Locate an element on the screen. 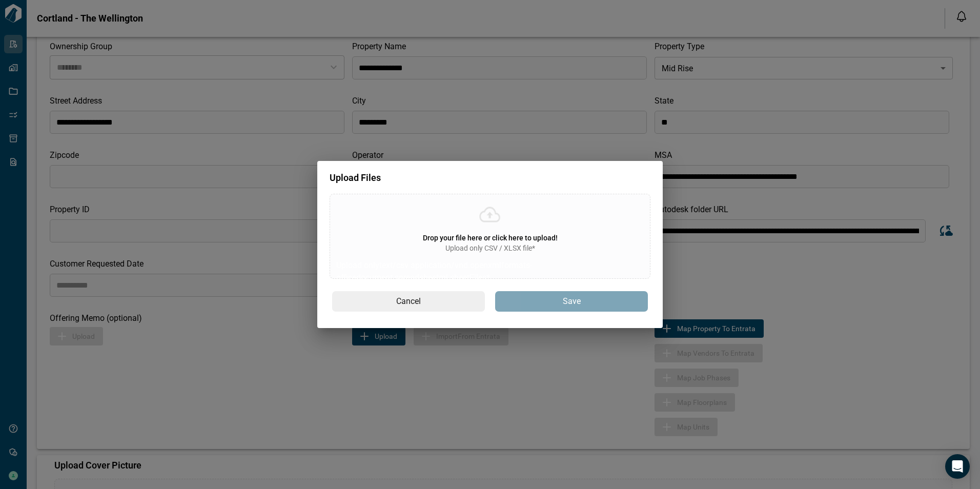 This screenshot has height=489, width=980. span: Drop your file here or click here to upload! is located at coordinates (490, 238).